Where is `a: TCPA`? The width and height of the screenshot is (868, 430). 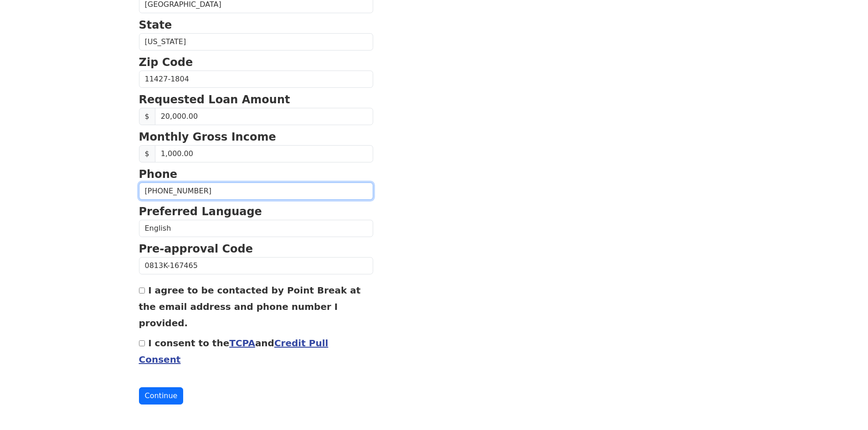
a: TCPA is located at coordinates (242, 343).